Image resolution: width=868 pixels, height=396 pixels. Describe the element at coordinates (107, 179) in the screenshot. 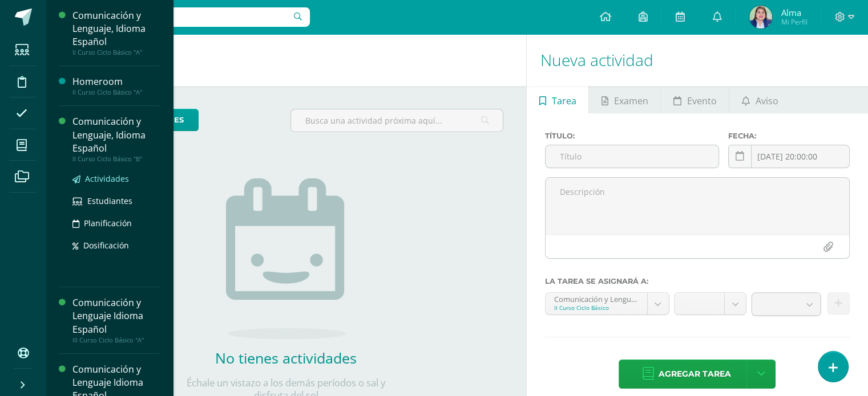

I see `span: Actividades` at that location.